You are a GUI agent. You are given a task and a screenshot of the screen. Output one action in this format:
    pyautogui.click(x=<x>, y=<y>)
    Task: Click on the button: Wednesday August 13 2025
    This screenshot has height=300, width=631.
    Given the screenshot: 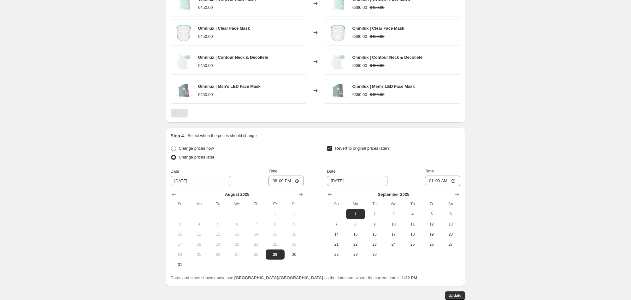 What is the action you would take?
    pyautogui.click(x=237, y=234)
    